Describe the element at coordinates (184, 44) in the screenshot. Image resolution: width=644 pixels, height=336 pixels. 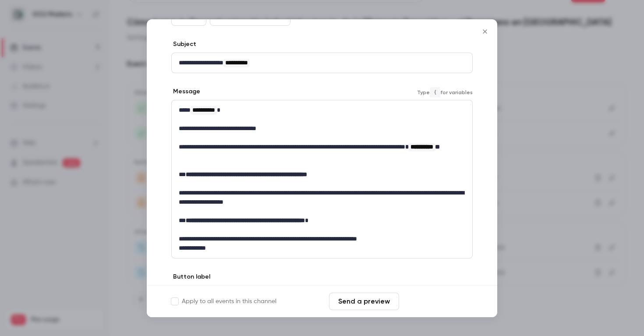
I see `label: Subject` at that location.